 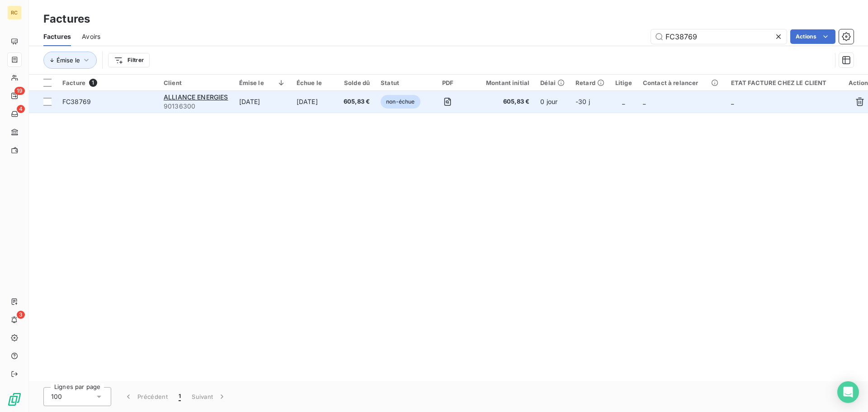 I want to click on div: Retard, so click(x=590, y=83).